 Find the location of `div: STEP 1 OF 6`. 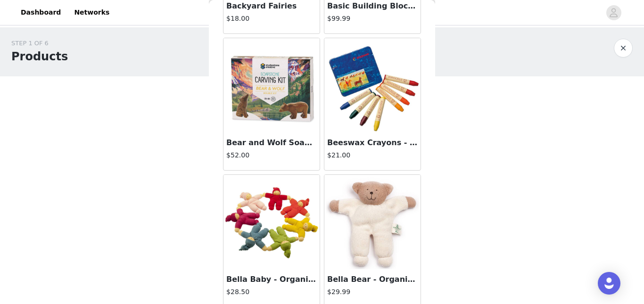

div: STEP 1 OF 6 is located at coordinates (39, 44).